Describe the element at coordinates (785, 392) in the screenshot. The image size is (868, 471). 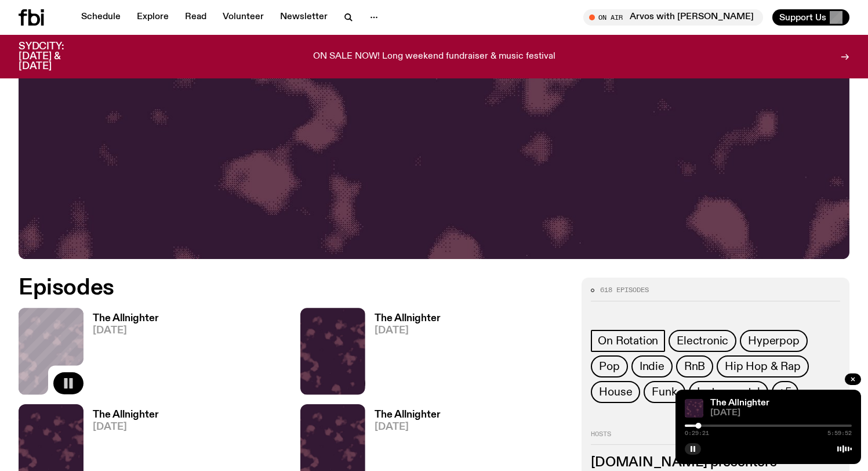
I see `span: +5` at that location.